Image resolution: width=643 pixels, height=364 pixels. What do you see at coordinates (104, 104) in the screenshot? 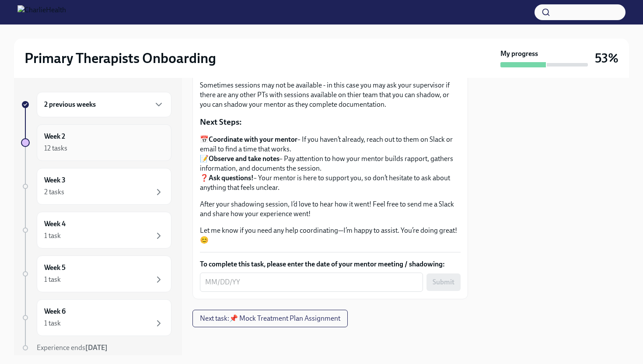
I see `div: 2 previous weeks` at bounding box center [104, 104].